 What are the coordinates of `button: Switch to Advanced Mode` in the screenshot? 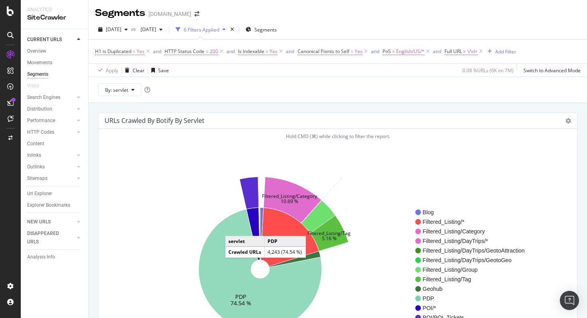 It's located at (550, 70).